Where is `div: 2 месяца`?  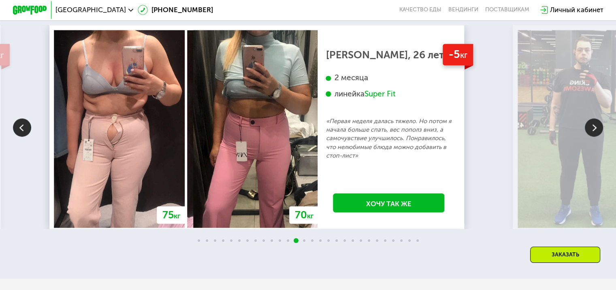
div: 2 месяца is located at coordinates (389, 78).